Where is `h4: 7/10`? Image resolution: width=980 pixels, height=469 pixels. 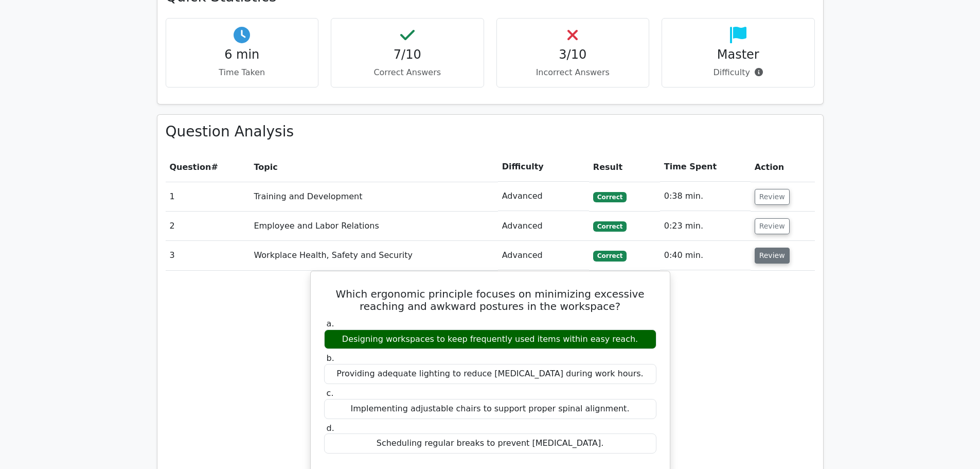
h4: 7/10 is located at coordinates (407, 55).